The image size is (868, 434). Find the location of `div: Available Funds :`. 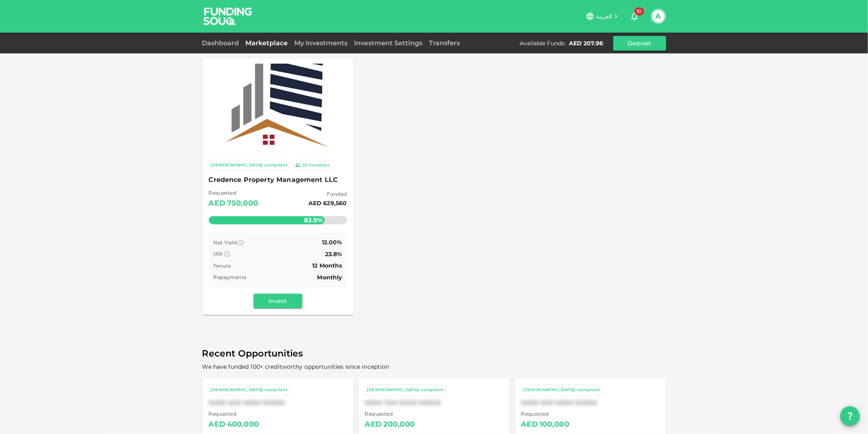

div: Available Funds : is located at coordinates (543, 43).